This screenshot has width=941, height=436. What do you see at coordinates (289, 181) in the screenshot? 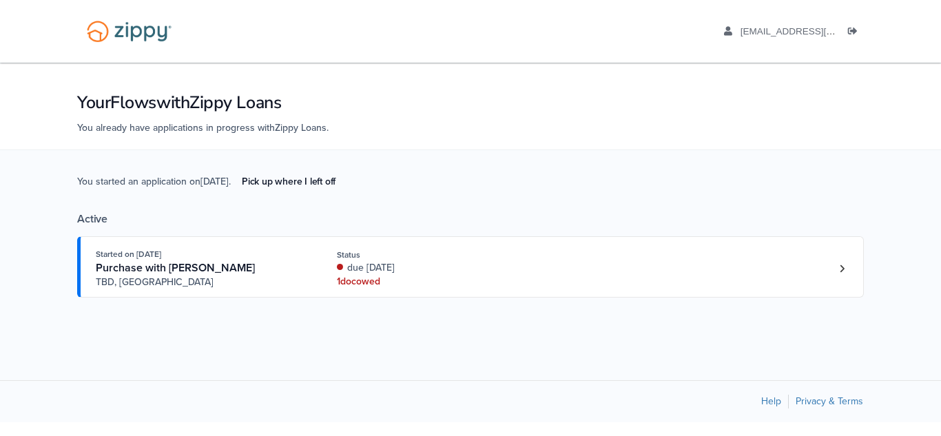
I see `a: Pick up where I left off` at bounding box center [289, 181].